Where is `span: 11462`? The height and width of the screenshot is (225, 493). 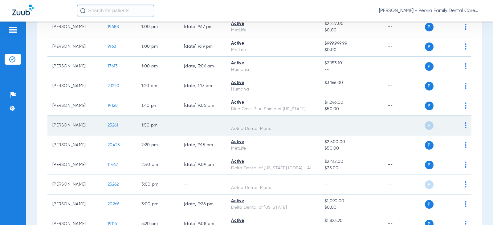
span: 11462 is located at coordinates (113, 165).